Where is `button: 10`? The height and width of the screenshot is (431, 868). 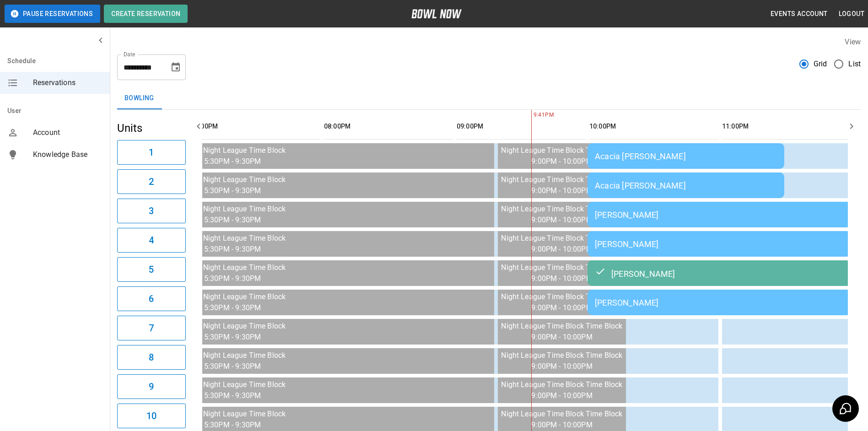 button: 10 is located at coordinates (152, 416).